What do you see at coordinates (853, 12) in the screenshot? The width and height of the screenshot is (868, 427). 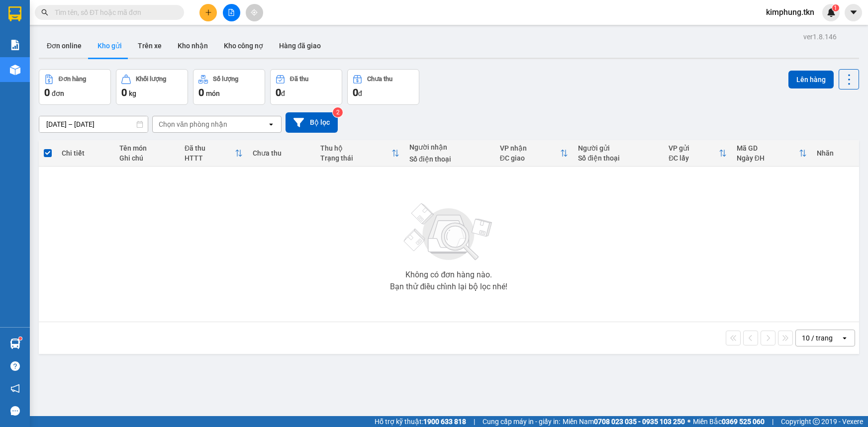 I see `button: caret-down` at bounding box center [853, 12].